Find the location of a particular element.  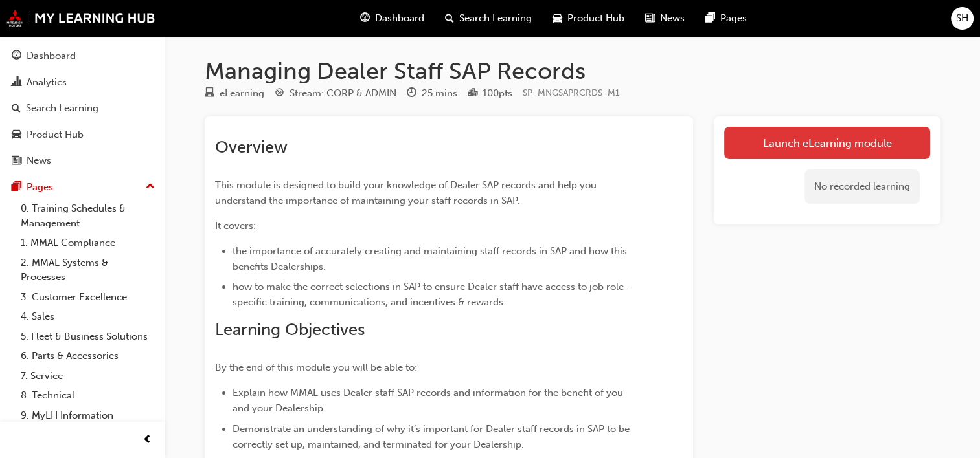

div: Type is located at coordinates (234, 93).